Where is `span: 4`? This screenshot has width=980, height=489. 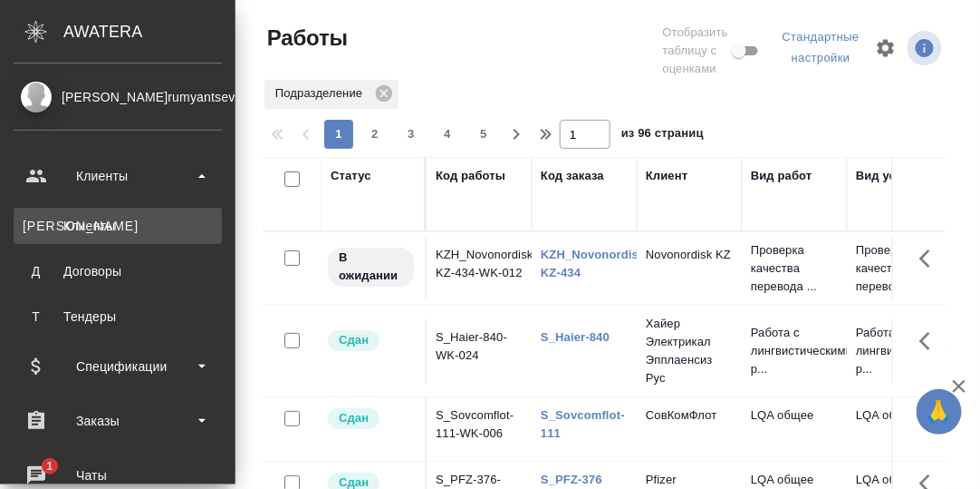
span: 4 is located at coordinates (447, 134).